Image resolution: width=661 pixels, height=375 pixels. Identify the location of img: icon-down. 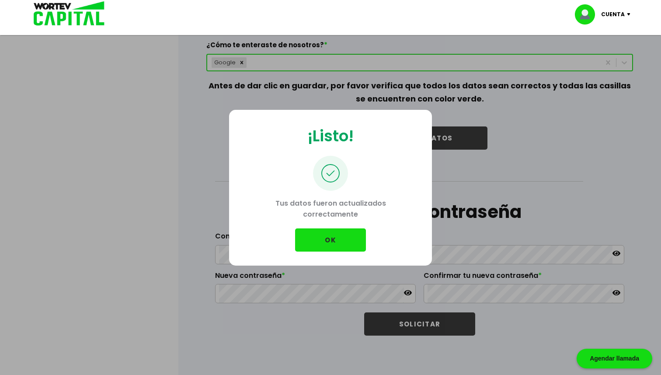
(631, 14).